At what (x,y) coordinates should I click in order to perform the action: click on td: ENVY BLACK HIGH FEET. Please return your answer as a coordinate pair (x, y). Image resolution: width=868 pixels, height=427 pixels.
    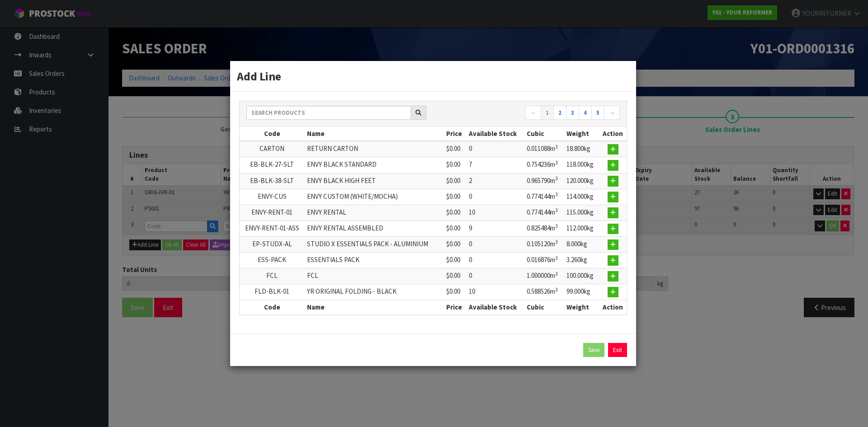
    Looking at the image, I should click on (374, 181).